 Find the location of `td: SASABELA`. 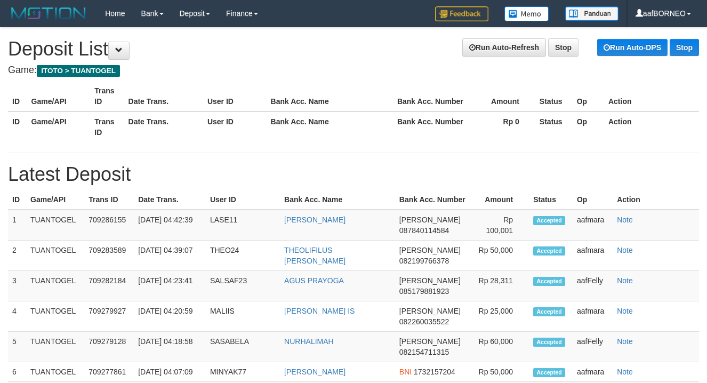

td: SASABELA is located at coordinates (243, 347).